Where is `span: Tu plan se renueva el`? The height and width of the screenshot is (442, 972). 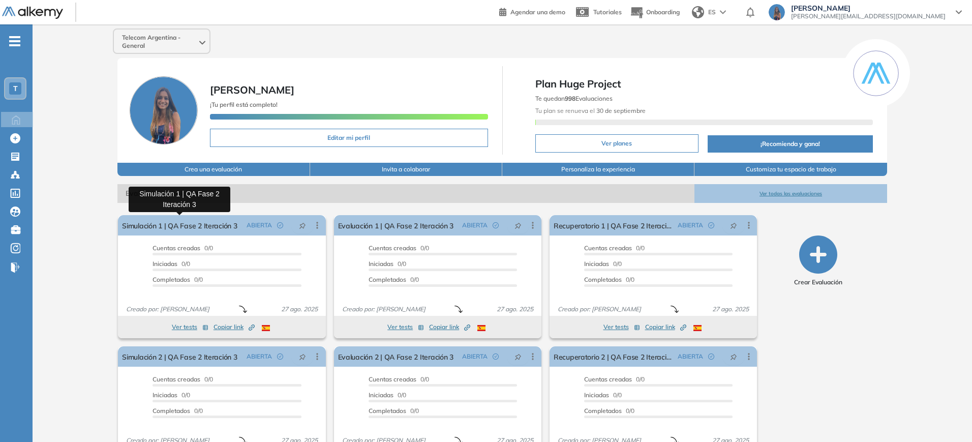
span: Tu plan se renueva el is located at coordinates (590, 110).